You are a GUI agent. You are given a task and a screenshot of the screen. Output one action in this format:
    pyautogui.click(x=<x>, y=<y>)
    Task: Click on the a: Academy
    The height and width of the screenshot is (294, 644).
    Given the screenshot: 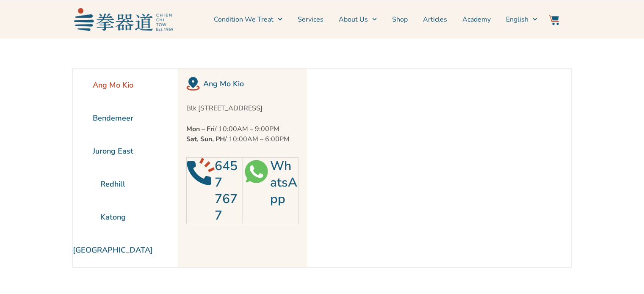 What is the action you would take?
    pyautogui.click(x=476, y=20)
    